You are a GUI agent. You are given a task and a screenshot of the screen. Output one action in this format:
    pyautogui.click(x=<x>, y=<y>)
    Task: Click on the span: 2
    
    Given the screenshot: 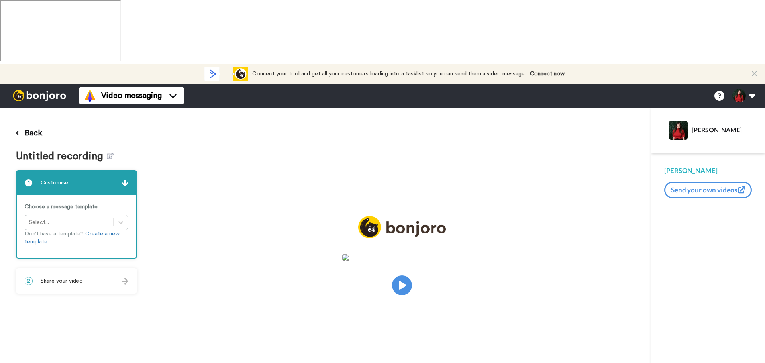 What is the action you would take?
    pyautogui.click(x=29, y=281)
    